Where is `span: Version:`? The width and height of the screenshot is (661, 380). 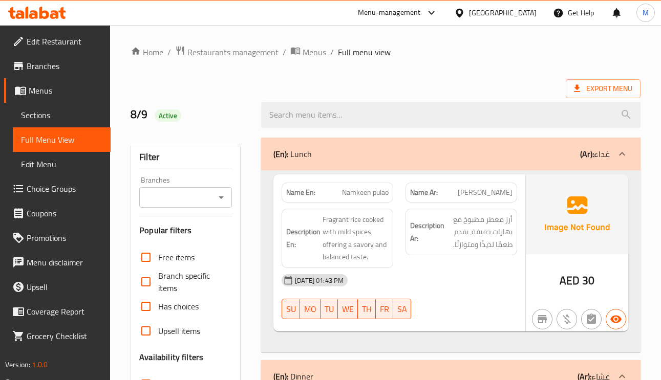
span: Version: is located at coordinates (17, 365).